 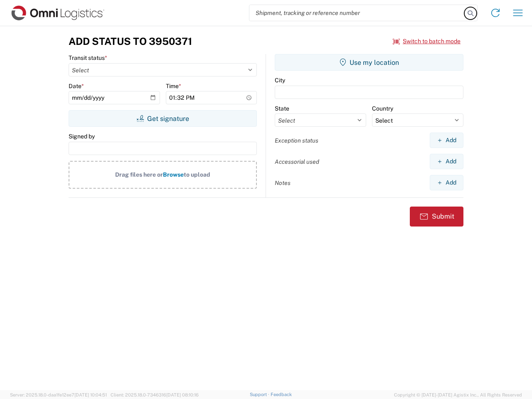 I want to click on label: Exception status, so click(x=296, y=141).